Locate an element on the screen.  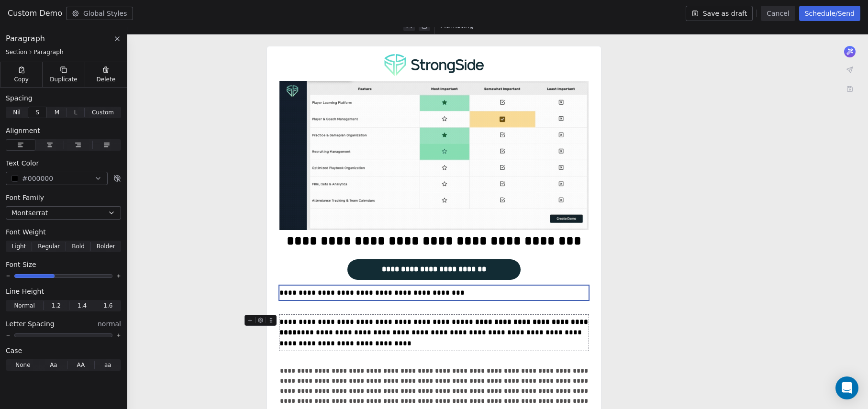
div: Open Intercom Messenger is located at coordinates (847, 388).